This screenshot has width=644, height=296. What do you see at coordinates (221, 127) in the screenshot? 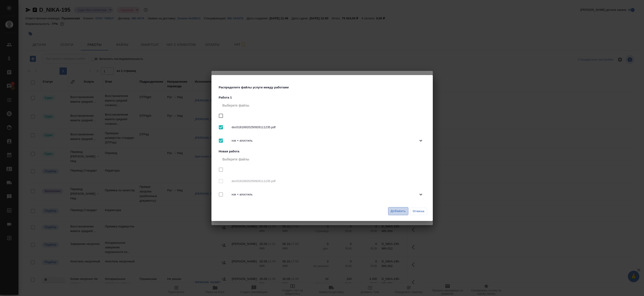
I see `span: Выбрать все вложенные папки` at bounding box center [221, 127].